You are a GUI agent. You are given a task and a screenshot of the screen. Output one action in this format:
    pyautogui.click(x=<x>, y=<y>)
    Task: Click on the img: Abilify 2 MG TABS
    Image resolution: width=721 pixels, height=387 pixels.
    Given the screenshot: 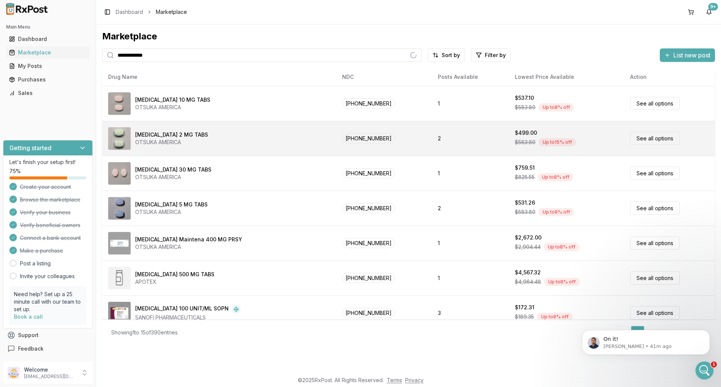 What is the action you would take?
    pyautogui.click(x=119, y=139)
    